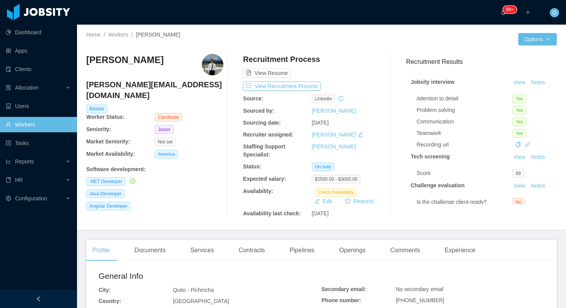  I want to click on strong: Challenge evaluation, so click(437, 185).